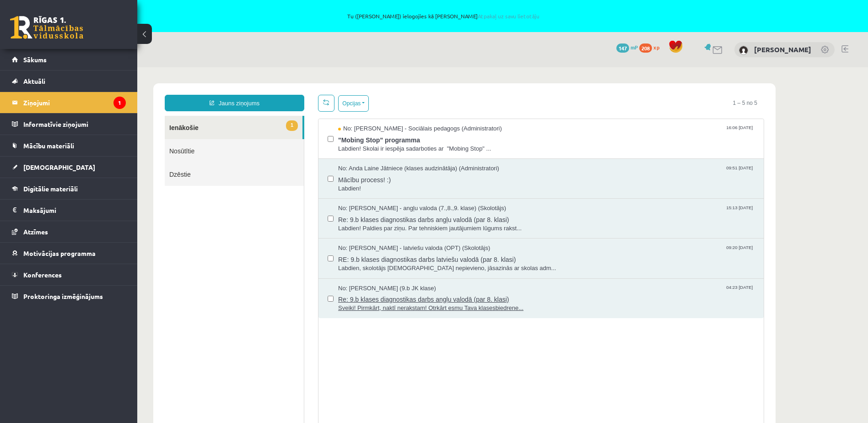 This screenshot has height=423, width=868. Describe the element at coordinates (645, 48) in the screenshot. I see `span: 208` at that location.